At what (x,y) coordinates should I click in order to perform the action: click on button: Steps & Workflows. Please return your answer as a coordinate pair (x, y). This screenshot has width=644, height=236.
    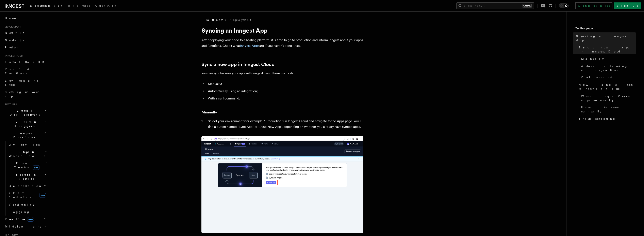
    Looking at the image, I should click on (28, 154).